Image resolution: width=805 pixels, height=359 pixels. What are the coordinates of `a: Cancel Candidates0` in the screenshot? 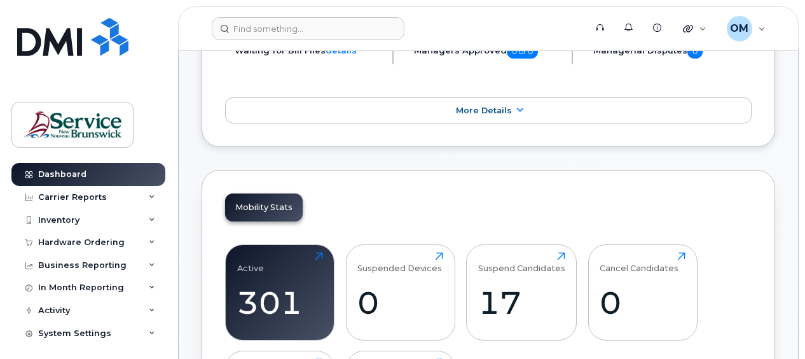 It's located at (643, 293).